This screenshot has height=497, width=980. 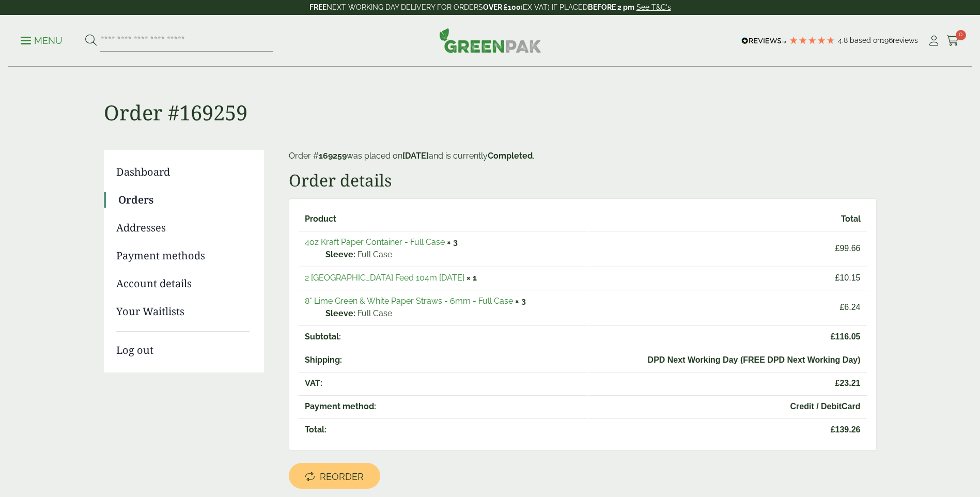 I want to click on span: Reorder, so click(x=341, y=477).